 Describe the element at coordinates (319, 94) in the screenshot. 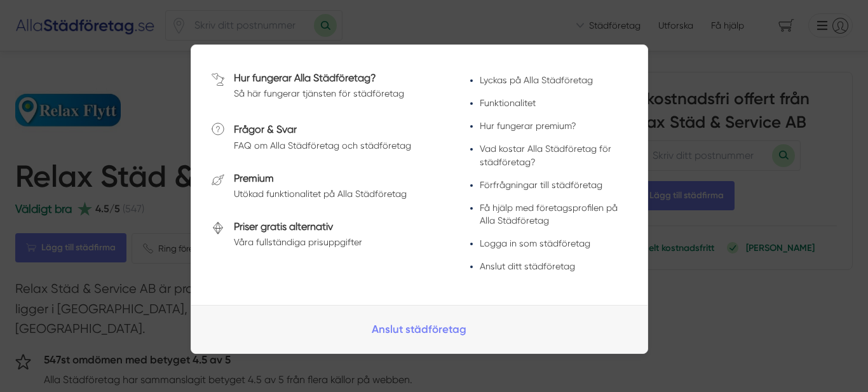

I see `div: Så här fungerar tjänsten för städföretag` at that location.